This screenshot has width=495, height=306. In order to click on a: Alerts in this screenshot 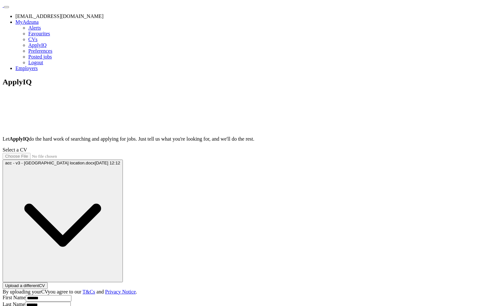, I will do `click(34, 28)`.